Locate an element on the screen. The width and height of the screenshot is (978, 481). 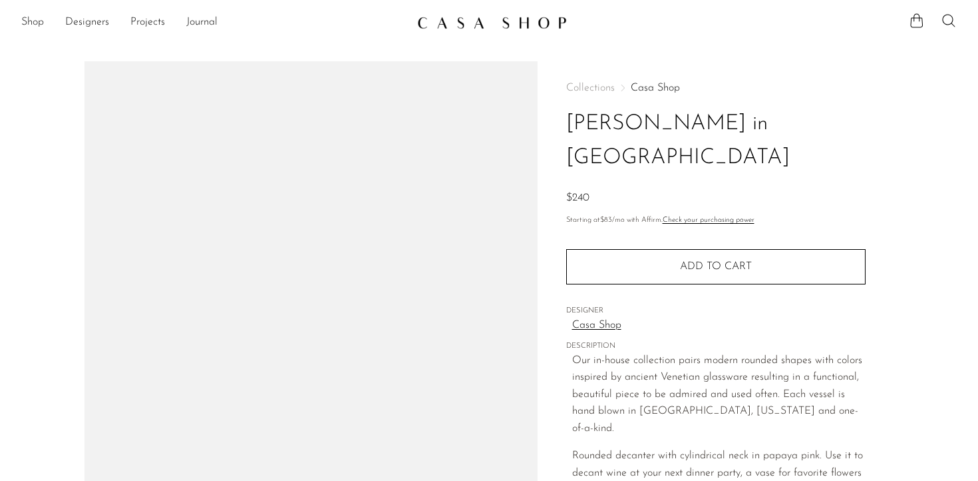
a: Projects is located at coordinates (148, 23).